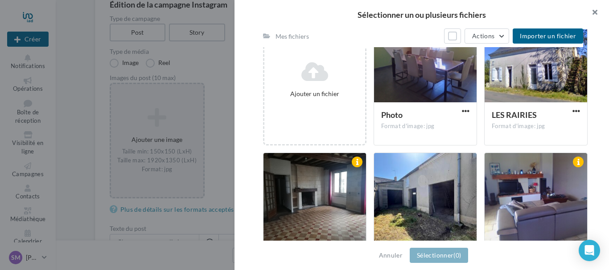 This screenshot has height=270, width=609. Describe the element at coordinates (422, 15) in the screenshot. I see `h2: Sélectionner un ou plusieurs fichiers` at that location.